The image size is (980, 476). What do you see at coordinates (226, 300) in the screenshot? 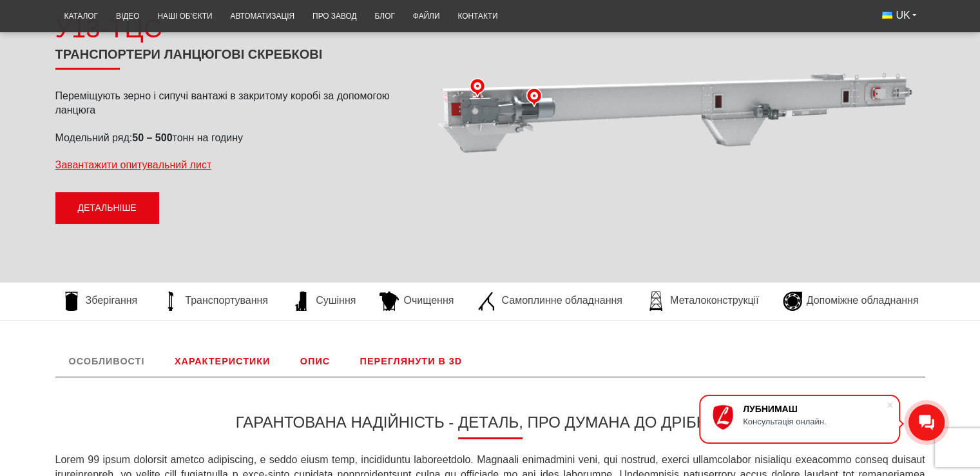
I see `span: Транспортування` at bounding box center [226, 300].